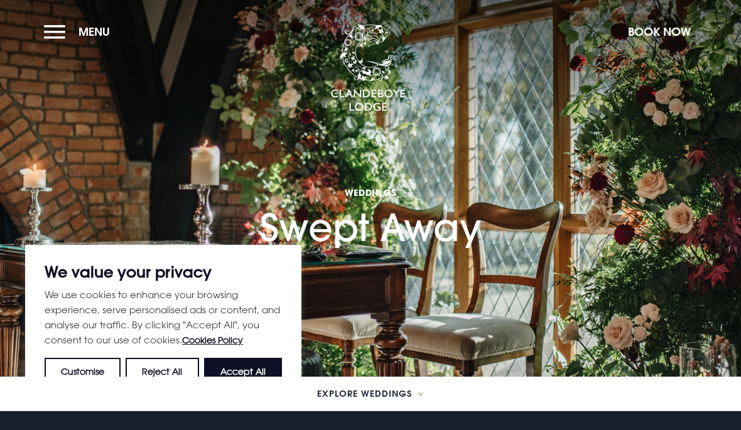 Image resolution: width=741 pixels, height=430 pixels. What do you see at coordinates (243, 372) in the screenshot?
I see `button: Accept All` at bounding box center [243, 372].